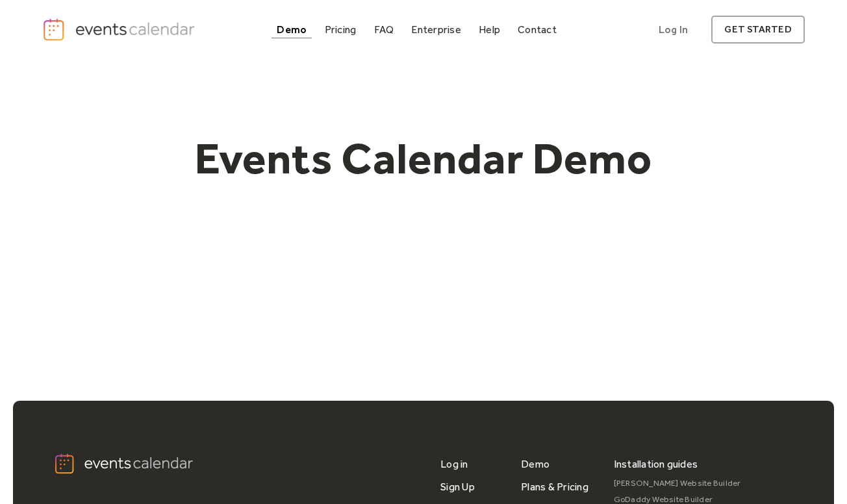  What do you see at coordinates (436, 29) in the screenshot?
I see `a: Enterprise` at bounding box center [436, 29].